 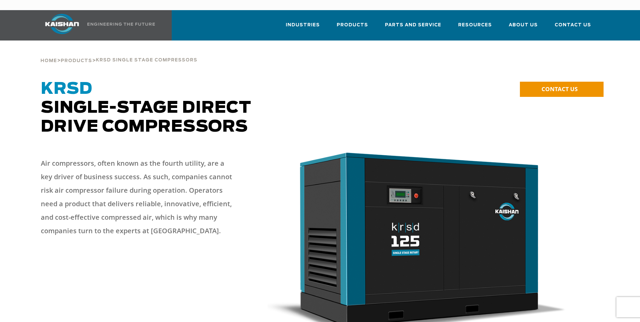 I want to click on a: Kaishan USA, so click(x=96, y=25).